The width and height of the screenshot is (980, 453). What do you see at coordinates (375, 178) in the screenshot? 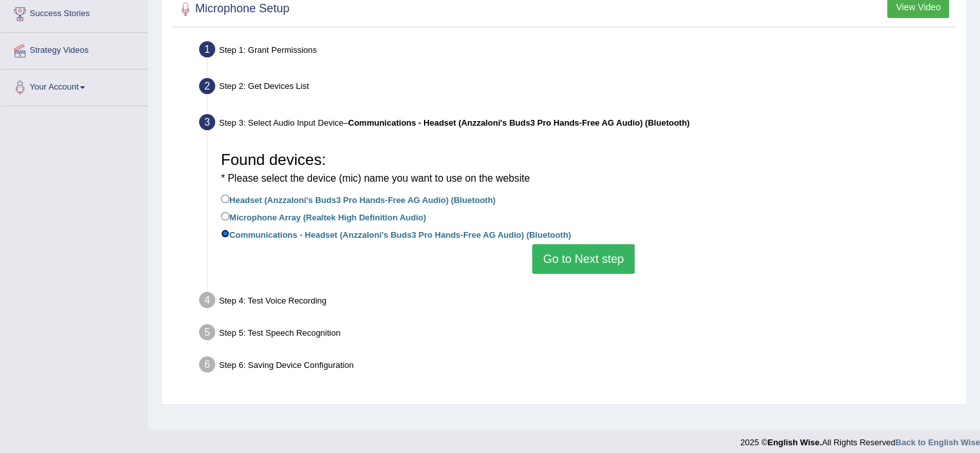
I see `small: * Please select the device (mic) name you want to use on the website` at bounding box center [375, 178].